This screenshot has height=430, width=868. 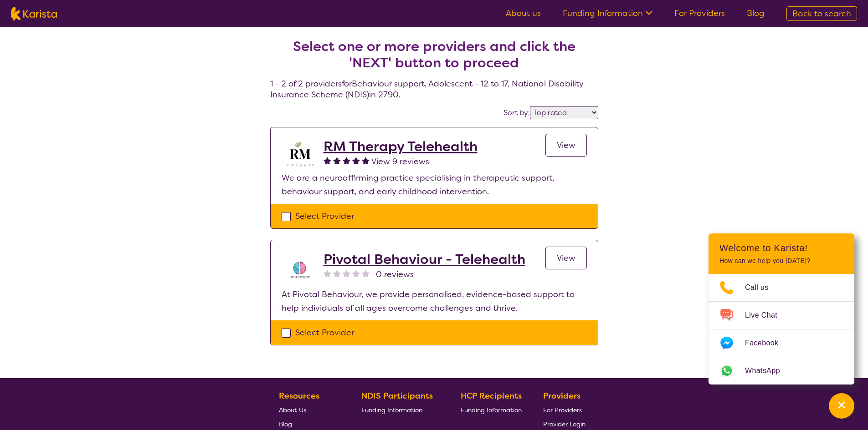 I want to click on img: Karista logo, so click(x=34, y=13).